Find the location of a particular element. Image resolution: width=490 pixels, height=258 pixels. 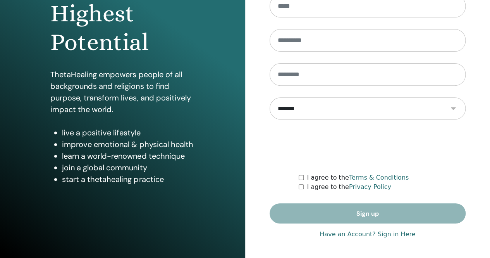

li: improve emotional & physical health is located at coordinates (128, 144).